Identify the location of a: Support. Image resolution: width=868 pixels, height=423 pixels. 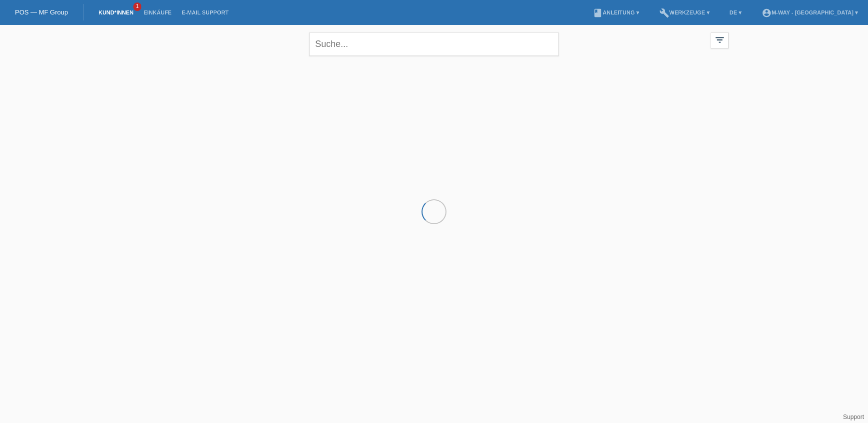
(853, 417).